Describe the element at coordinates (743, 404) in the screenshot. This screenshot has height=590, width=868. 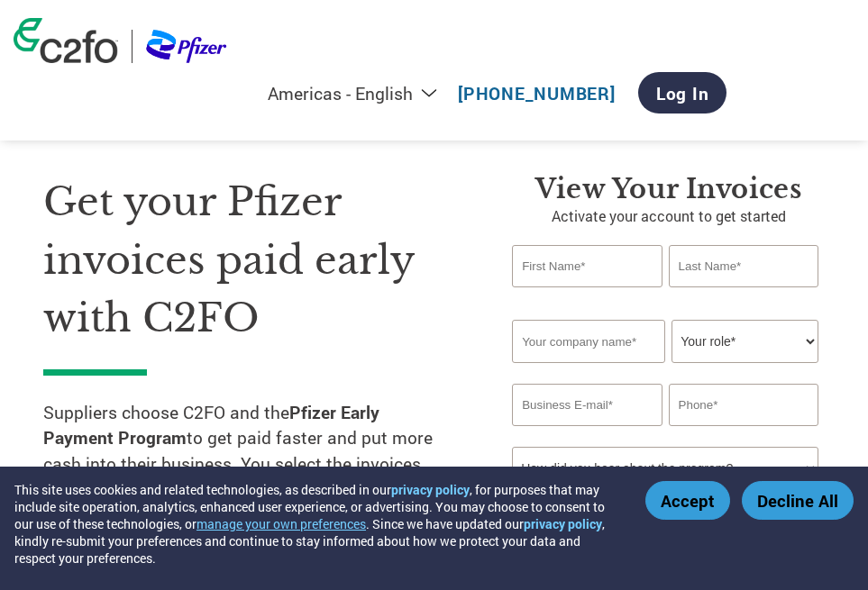
I see `input: Phone*` at that location.